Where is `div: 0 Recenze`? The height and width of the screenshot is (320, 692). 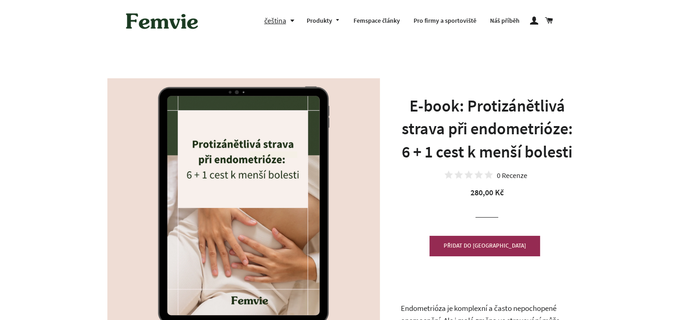
div: 0 Recenze is located at coordinates (512, 175).